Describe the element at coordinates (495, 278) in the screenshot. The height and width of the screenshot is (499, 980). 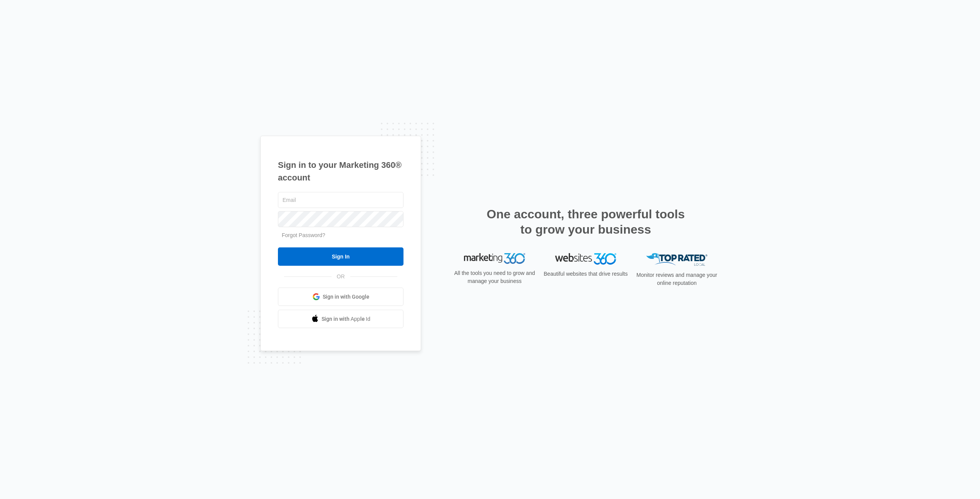
I see `p: All the tools you need to grow and manage your business` at that location.